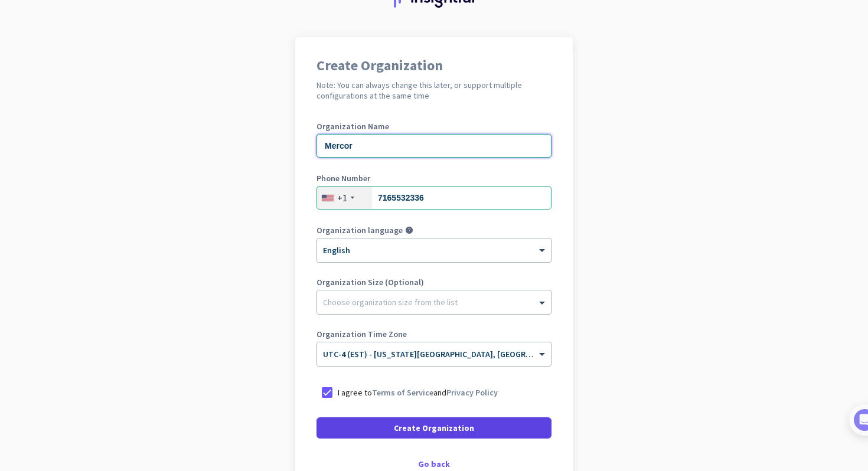 The width and height of the screenshot is (868, 471). I want to click on a: Privacy Policy, so click(472, 392).